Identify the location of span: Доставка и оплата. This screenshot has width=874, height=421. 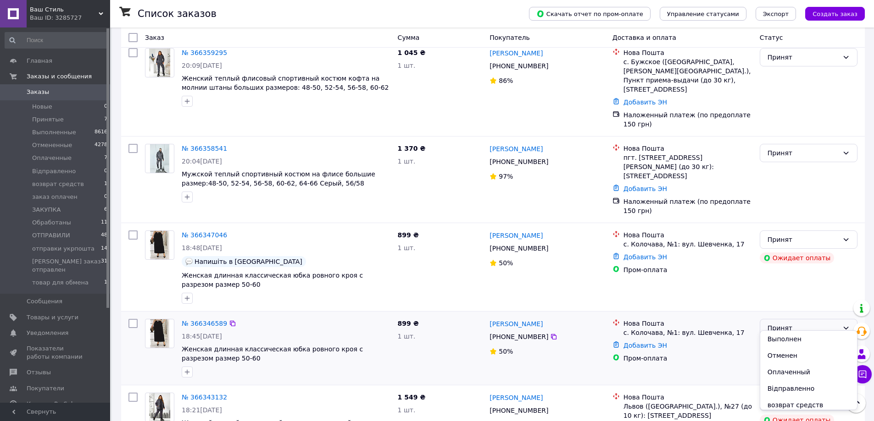
(644, 38).